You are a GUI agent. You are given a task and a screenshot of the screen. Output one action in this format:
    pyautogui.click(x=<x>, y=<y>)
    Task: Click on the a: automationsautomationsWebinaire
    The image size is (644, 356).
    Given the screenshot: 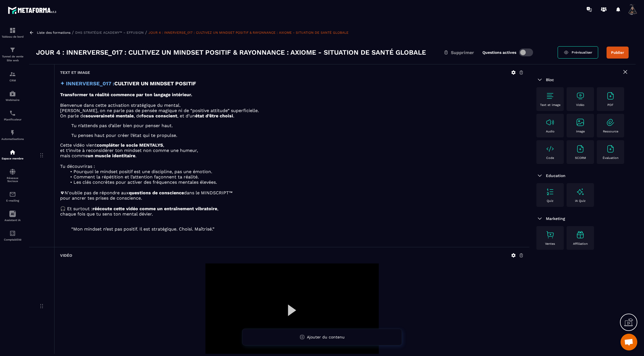 What is the action you would take?
    pyautogui.click(x=13, y=96)
    